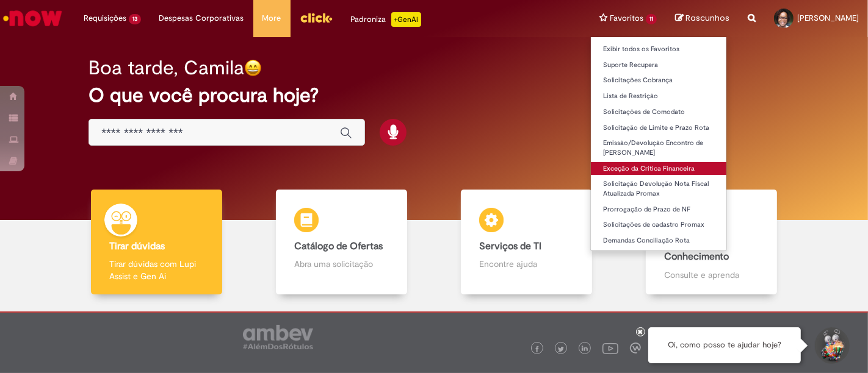  What do you see at coordinates (156, 242) in the screenshot?
I see `a: Tirar dúvidas Tirar dúvidas com Lupi Assist e Gen Ai` at bounding box center [156, 242].